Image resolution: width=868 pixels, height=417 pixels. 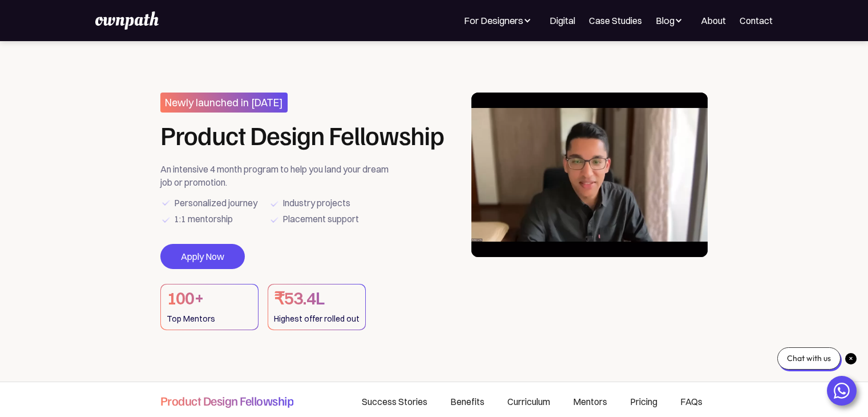 What do you see at coordinates (317, 318) in the screenshot?
I see `div: Highest offer rolled out` at bounding box center [317, 318].